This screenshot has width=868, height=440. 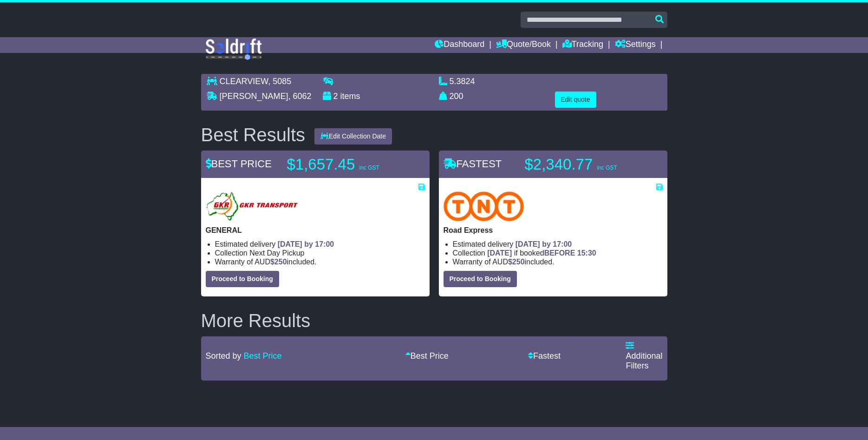 What do you see at coordinates (253, 206) in the screenshot?
I see `img: GKR: GENERAL` at bounding box center [253, 206].